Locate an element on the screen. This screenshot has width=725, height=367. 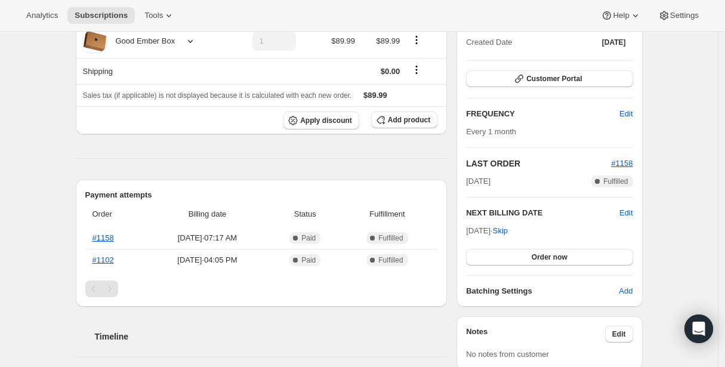
button: Tools is located at coordinates (159, 16).